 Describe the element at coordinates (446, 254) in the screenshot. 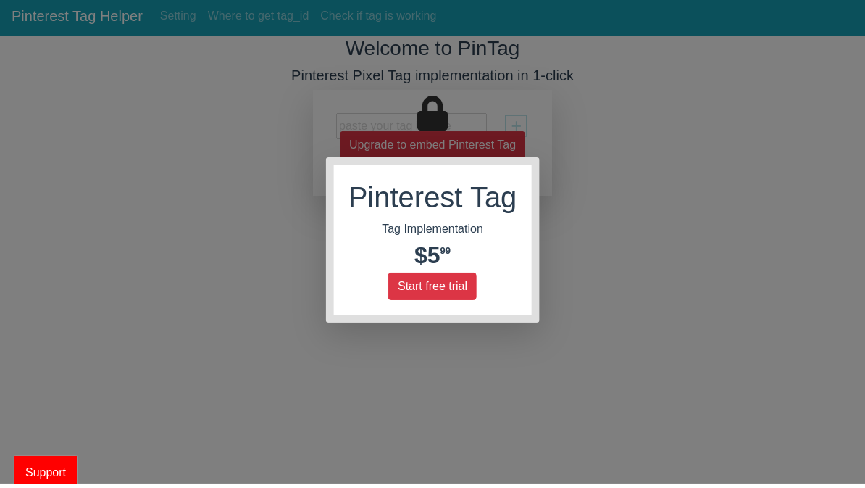

I see `span: 99` at that location.